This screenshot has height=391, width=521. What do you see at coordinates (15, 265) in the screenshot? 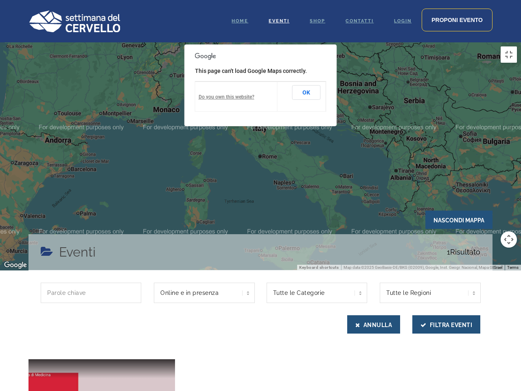
I see `a: Open this area in Google Maps (opens a new window)` at bounding box center [15, 265].